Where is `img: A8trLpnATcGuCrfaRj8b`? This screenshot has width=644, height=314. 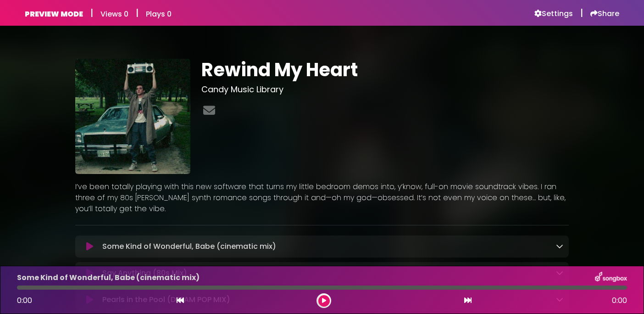 img: A8trLpnATcGuCrfaRj8b is located at coordinates (133, 116).